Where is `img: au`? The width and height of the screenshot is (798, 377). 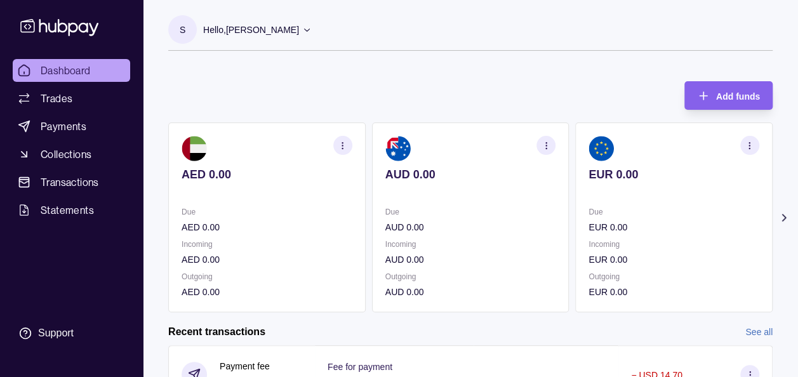
img: au is located at coordinates (398, 149).